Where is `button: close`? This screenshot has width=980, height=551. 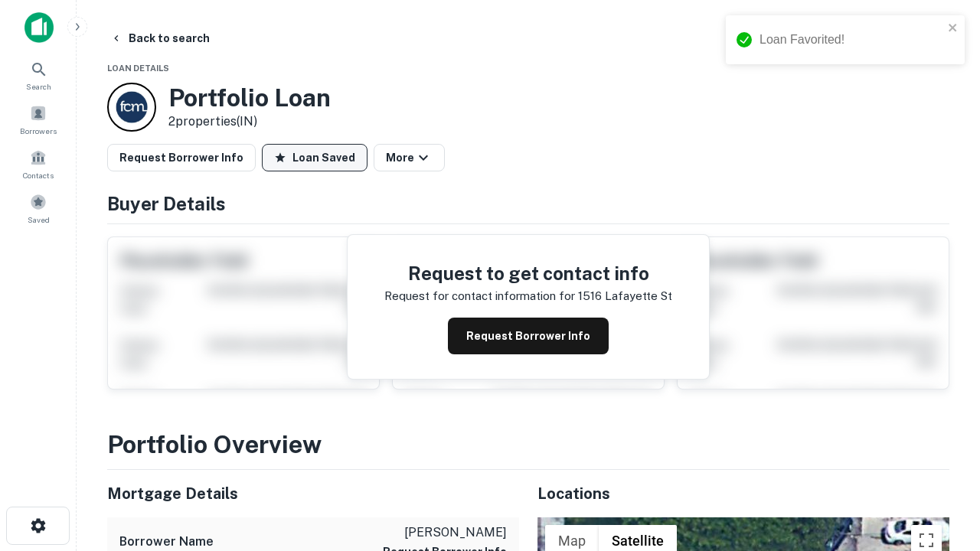
button: close is located at coordinates (953, 28).